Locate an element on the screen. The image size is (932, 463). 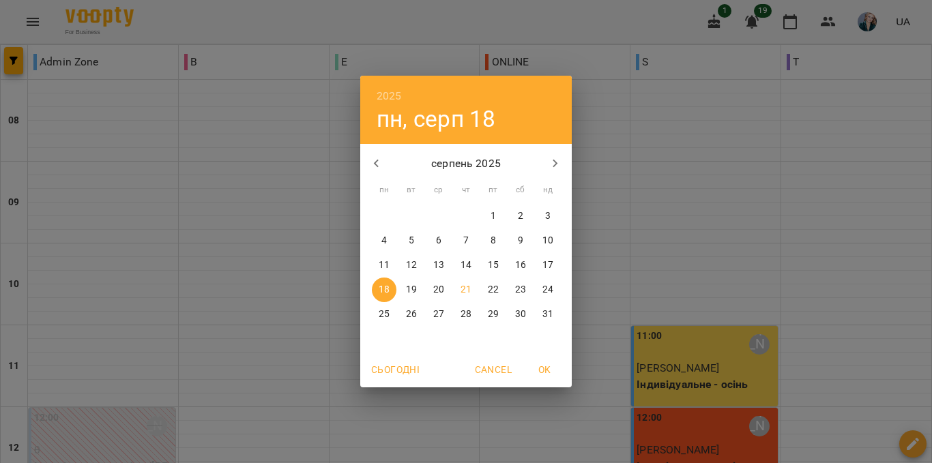
span: нд is located at coordinates (548, 190).